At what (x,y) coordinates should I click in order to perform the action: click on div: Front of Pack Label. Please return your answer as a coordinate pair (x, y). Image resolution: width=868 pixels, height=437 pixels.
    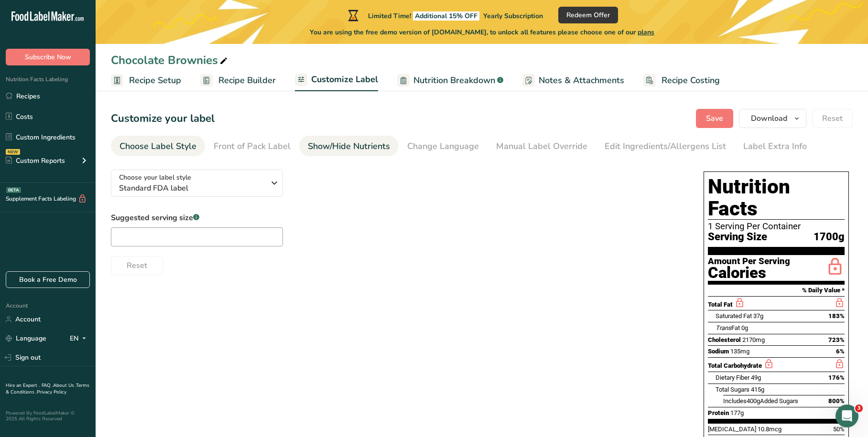
    Looking at the image, I should click on (252, 146).